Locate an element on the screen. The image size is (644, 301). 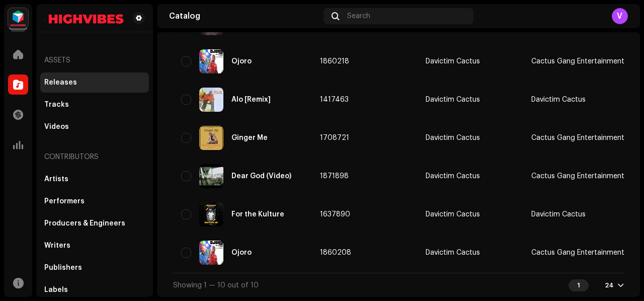
div: Ginger Me is located at coordinates (250, 138).